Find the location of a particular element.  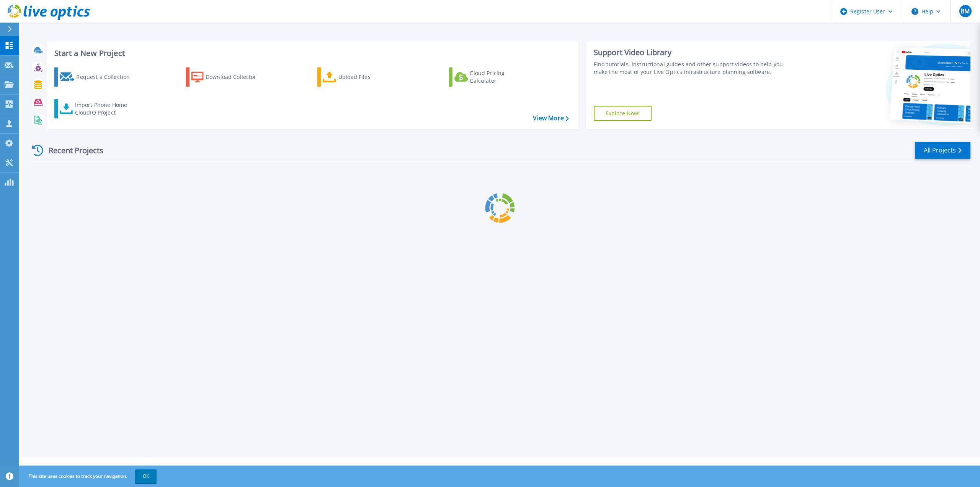

span: BM is located at coordinates (965, 11).